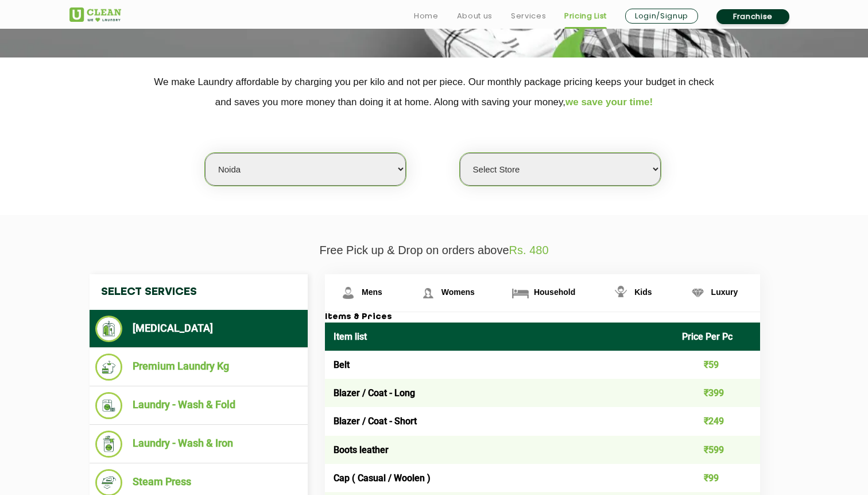 This screenshot has width=868, height=495. I want to click on span: Luxury, so click(725, 292).